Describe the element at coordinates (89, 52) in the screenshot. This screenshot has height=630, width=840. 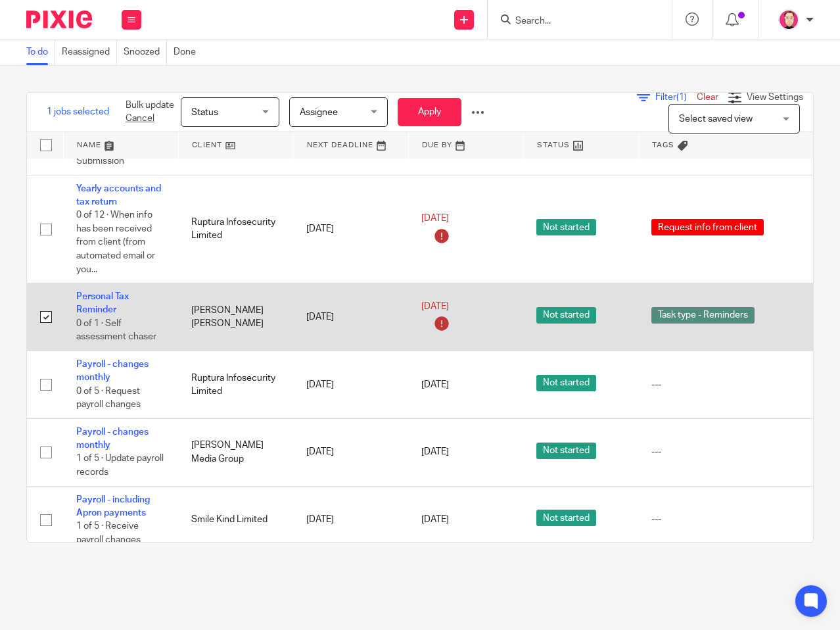
I see `a: Reassigned` at that location.